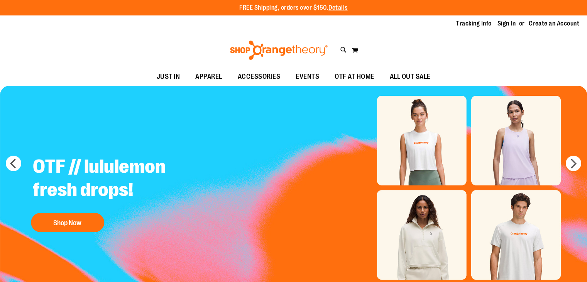 The width and height of the screenshot is (587, 282). I want to click on span: ACCESSORIES, so click(259, 76).